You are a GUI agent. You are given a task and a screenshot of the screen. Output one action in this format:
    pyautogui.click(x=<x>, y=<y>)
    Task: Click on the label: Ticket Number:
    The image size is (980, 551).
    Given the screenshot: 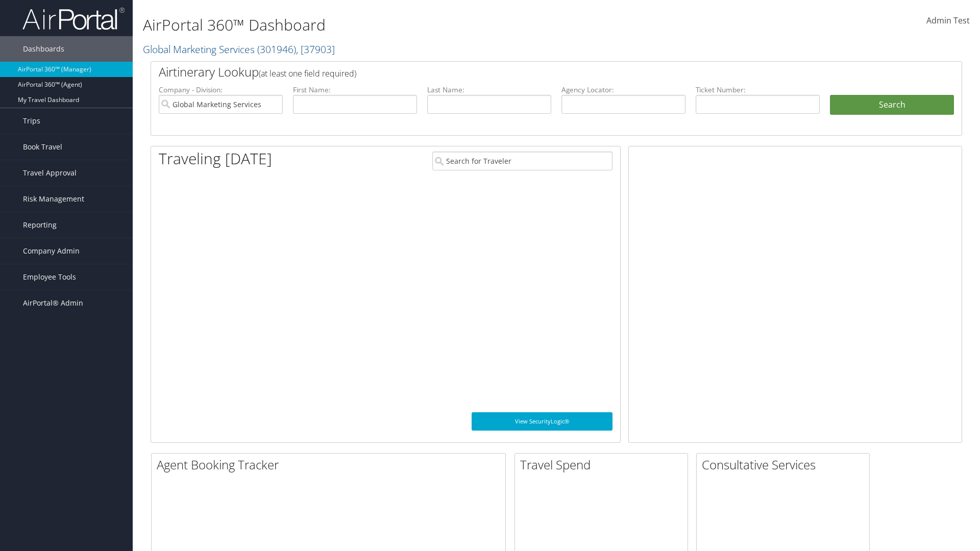 What is the action you would take?
    pyautogui.click(x=757, y=90)
    